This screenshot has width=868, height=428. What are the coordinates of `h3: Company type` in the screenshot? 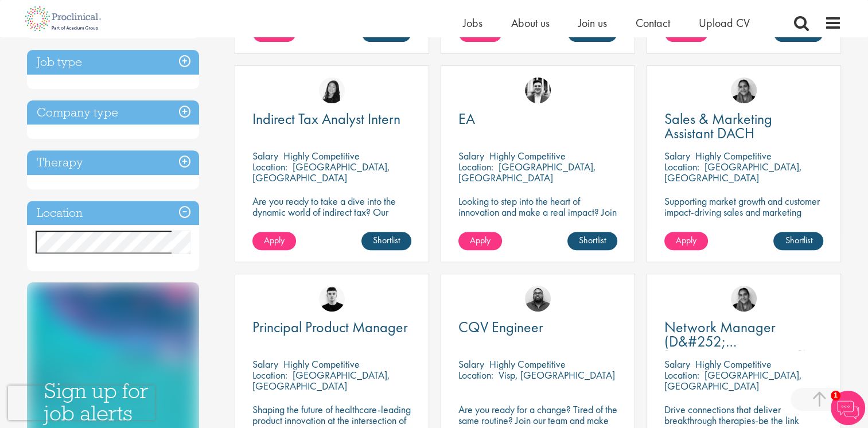 It's located at (113, 112).